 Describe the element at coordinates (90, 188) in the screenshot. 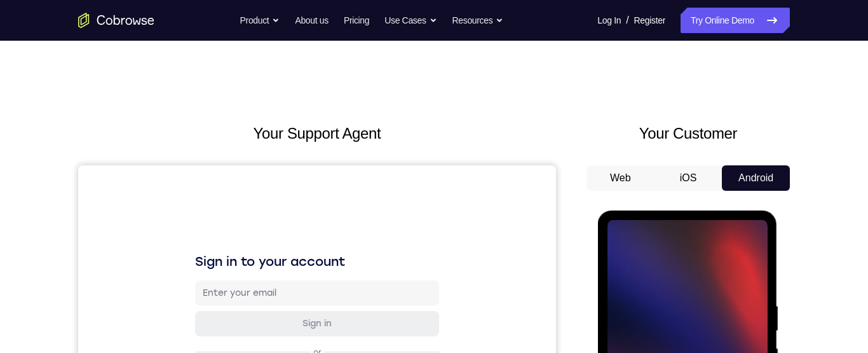

I see `span: Tap to Start` at that location.